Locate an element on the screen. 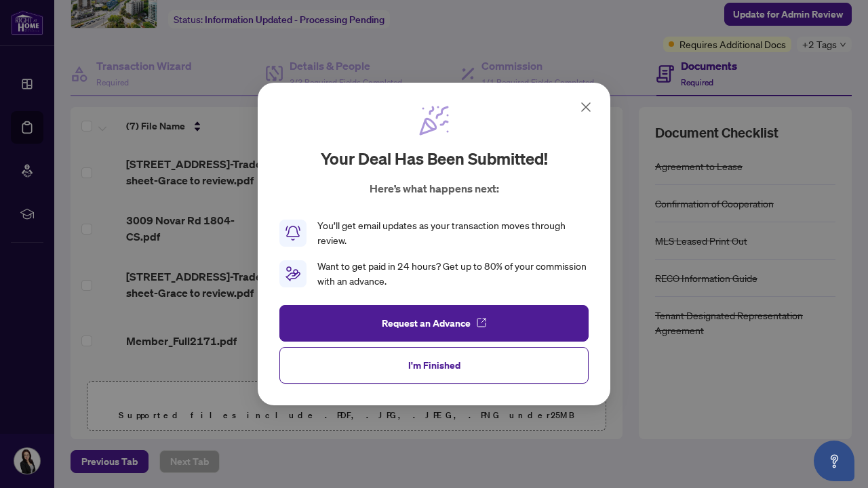 The height and width of the screenshot is (488, 868). p: Here’s what happens next: is located at coordinates (434, 189).